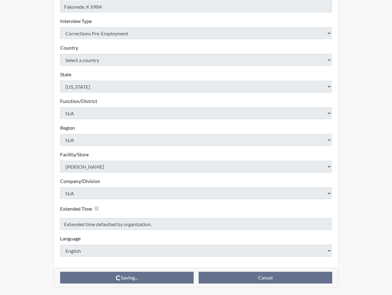 Image resolution: width=392 pixels, height=295 pixels. I want to click on label: Country, so click(69, 48).